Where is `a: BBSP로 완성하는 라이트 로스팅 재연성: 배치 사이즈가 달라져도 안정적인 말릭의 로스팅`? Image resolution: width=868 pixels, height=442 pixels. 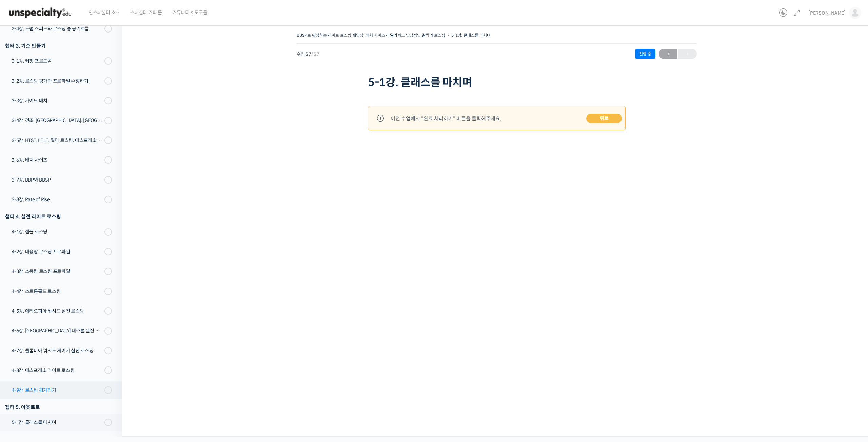 a: BBSP로 완성하는 라이트 로스팅 재연성: 배치 사이즈가 달라져도 안정적인 말릭의 로스팅 is located at coordinates (371, 35).